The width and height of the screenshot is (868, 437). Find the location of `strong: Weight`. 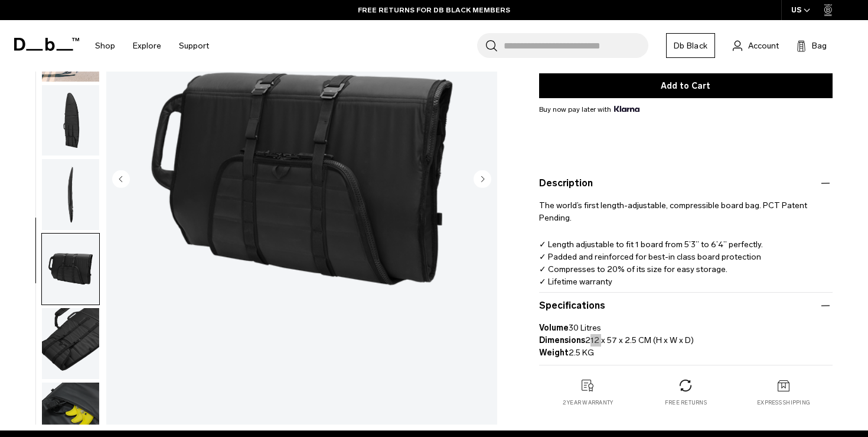

strong: Weight is located at coordinates (554, 353).